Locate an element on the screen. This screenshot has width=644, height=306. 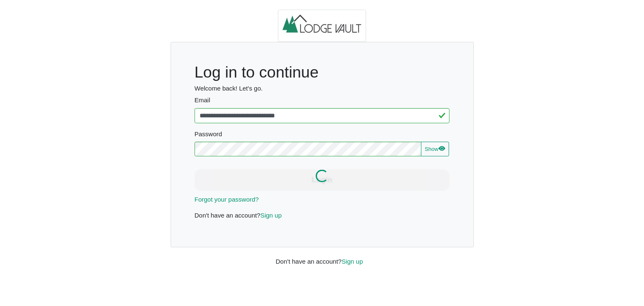
button: Showeye fill is located at coordinates (435, 149).